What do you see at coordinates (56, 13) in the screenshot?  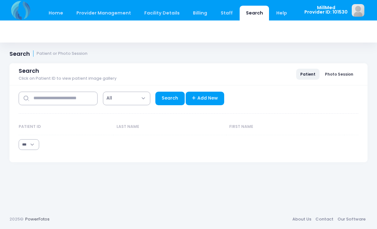 I see `a: Home` at bounding box center [56, 13].